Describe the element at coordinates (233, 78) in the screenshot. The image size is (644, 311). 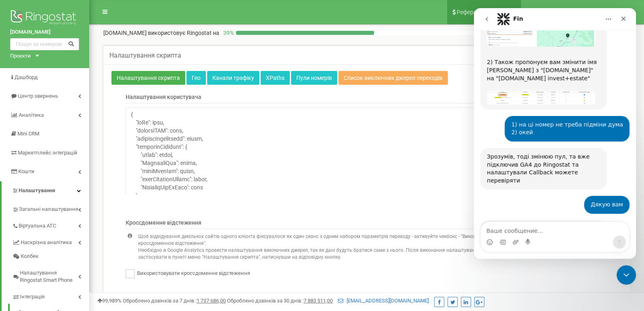
I see `a: Канали трафіку` at that location.